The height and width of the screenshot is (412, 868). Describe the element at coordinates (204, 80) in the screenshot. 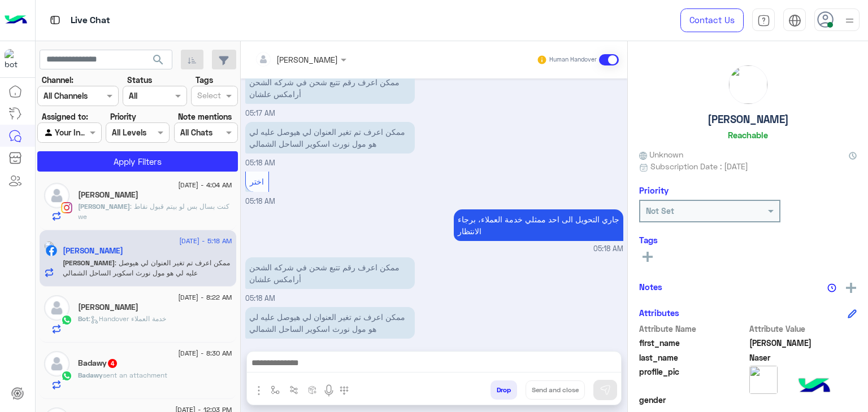

I see `label: Tags` at that location.